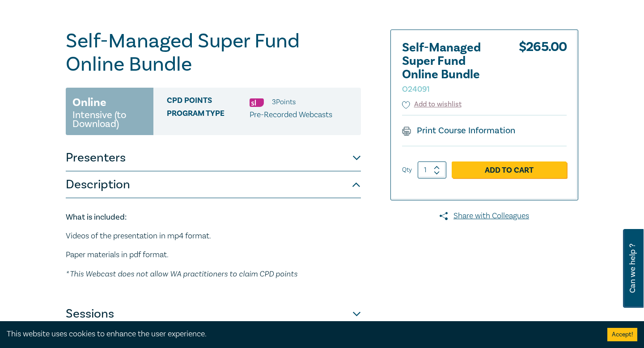 The width and height of the screenshot is (644, 348). I want to click on button: Presenters, so click(213, 158).